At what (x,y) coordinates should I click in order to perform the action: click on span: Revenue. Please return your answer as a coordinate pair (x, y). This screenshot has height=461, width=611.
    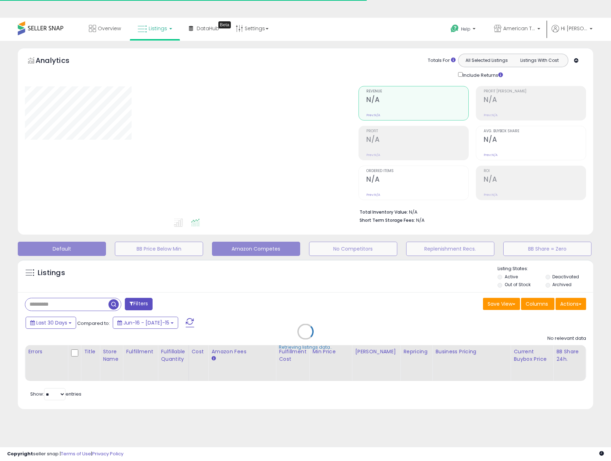
    Looking at the image, I should click on (417, 91).